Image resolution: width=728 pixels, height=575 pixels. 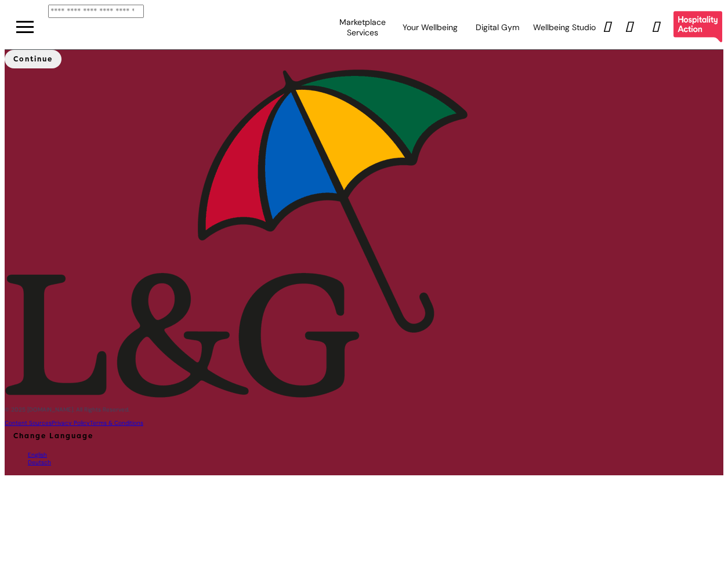 I want to click on a: Content Sources, so click(x=28, y=422).